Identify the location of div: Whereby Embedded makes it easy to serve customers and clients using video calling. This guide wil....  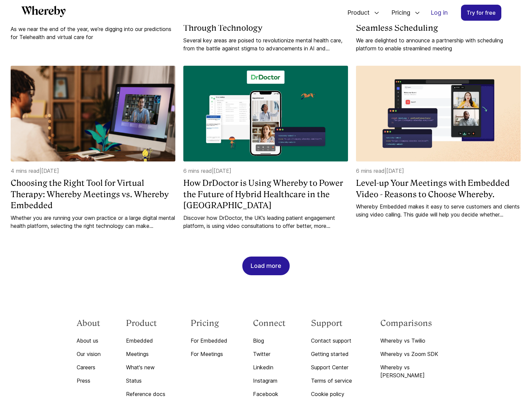
(438, 211).